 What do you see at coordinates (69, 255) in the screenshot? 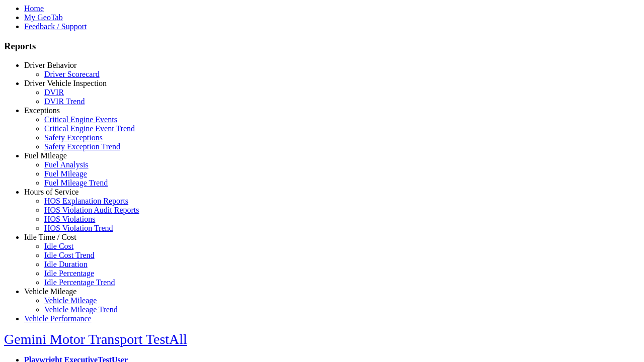
I see `a: Idle Cost Trend` at bounding box center [69, 255].